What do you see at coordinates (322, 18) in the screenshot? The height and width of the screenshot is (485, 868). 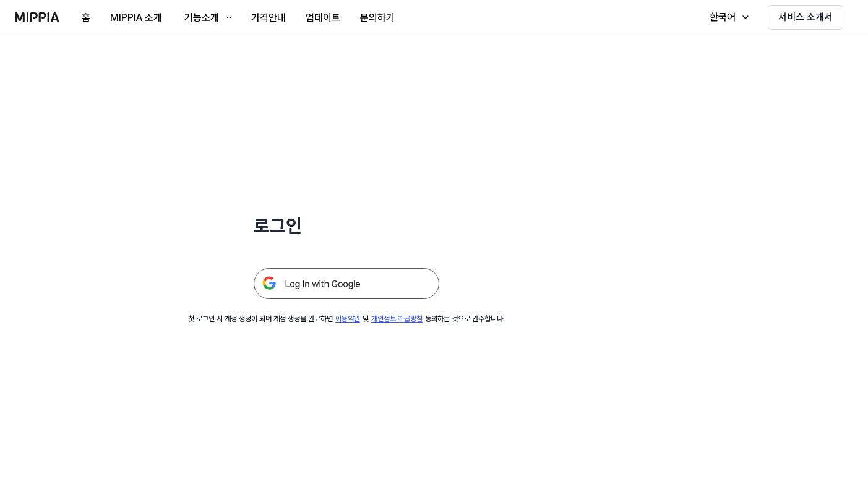 I see `a: 업데이트` at bounding box center [322, 18].